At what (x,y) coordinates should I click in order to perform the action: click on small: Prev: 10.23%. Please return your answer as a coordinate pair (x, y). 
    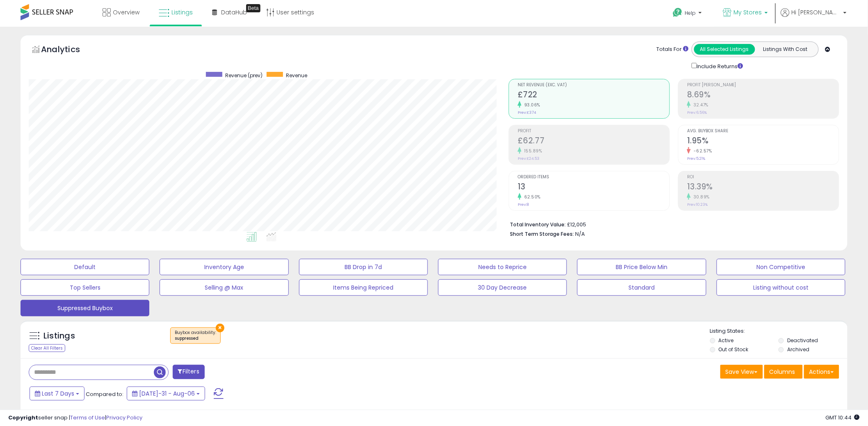
    Looking at the image, I should click on (697, 204).